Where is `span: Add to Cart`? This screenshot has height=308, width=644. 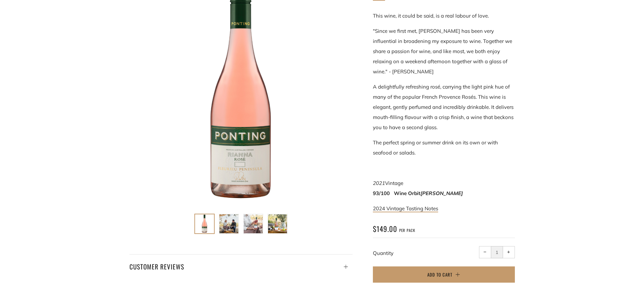 span: Add to Cart is located at coordinates (440, 275).